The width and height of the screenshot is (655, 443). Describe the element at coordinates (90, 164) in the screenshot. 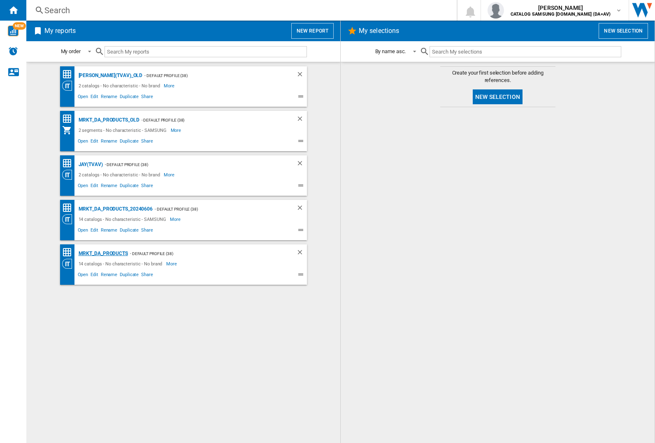

I see `div: JAY(TVAV)` at that location.